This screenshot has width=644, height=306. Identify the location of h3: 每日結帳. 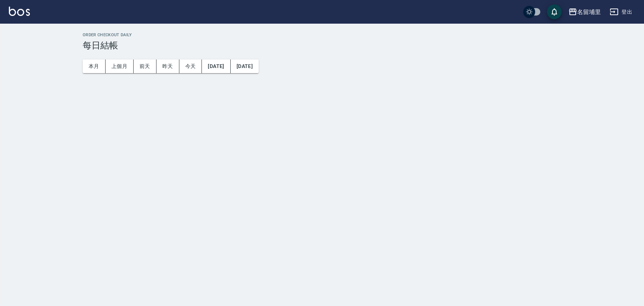
(359, 46).